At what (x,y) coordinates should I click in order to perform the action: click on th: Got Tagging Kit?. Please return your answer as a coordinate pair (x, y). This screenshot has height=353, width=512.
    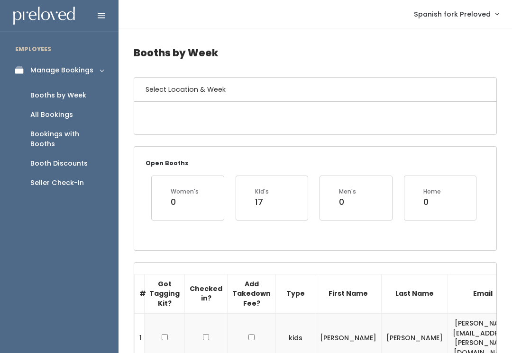
    Looking at the image, I should click on (164, 294).